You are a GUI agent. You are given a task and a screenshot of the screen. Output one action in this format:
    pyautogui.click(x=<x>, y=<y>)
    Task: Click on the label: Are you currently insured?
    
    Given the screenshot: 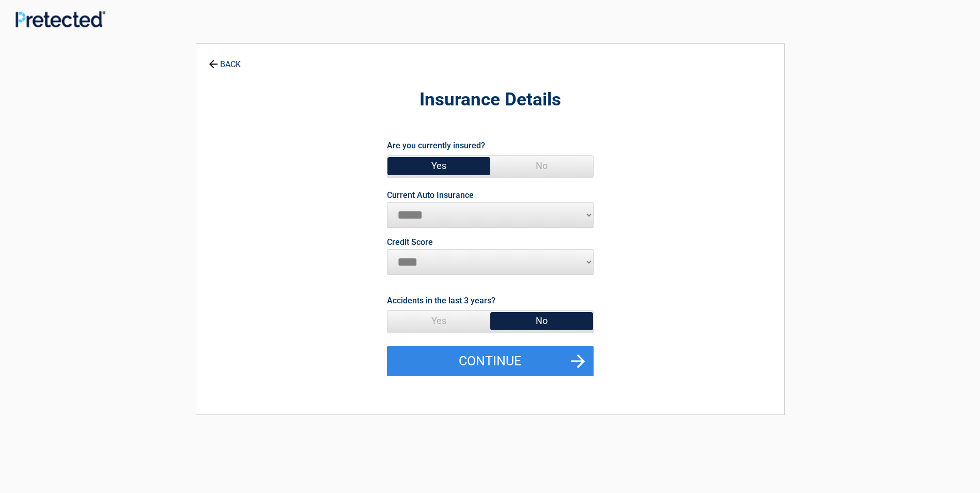 What is the action you would take?
    pyautogui.click(x=437, y=145)
    